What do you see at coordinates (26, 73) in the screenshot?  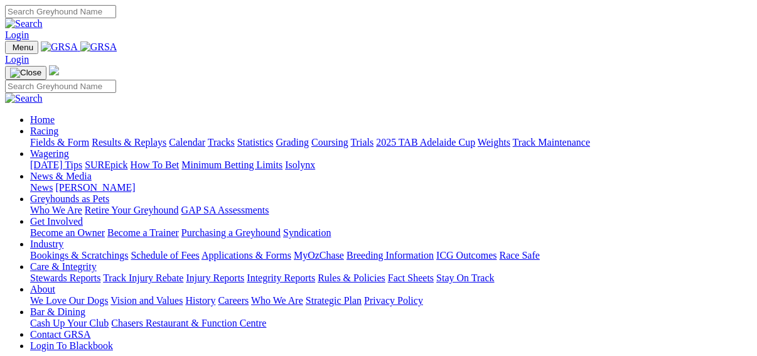 I see `img: Close` at bounding box center [26, 73].